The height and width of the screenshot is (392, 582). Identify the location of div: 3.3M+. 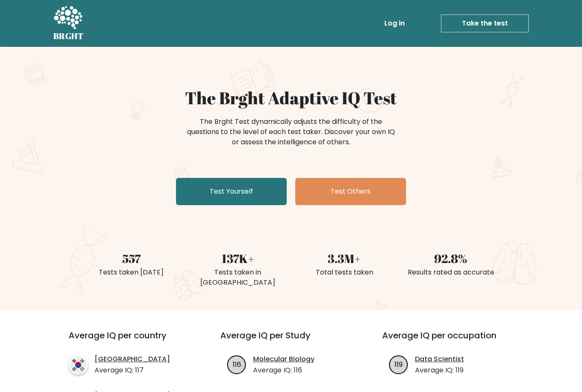
(344, 258).